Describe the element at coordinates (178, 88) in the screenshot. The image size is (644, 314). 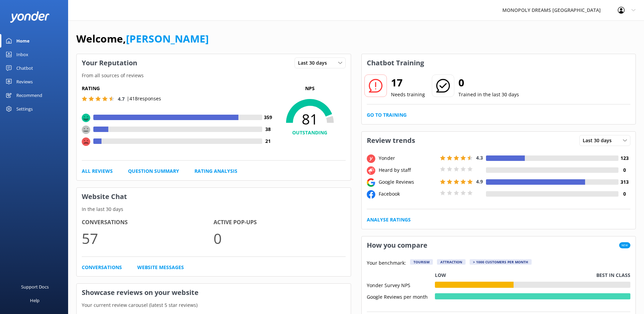
I see `h5: Rating` at that location.